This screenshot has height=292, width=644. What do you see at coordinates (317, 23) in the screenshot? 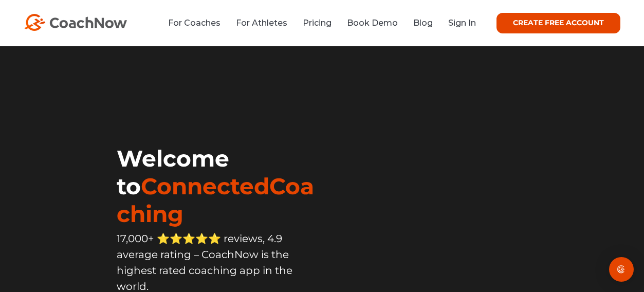
I see `a: Pricing` at bounding box center [317, 23].